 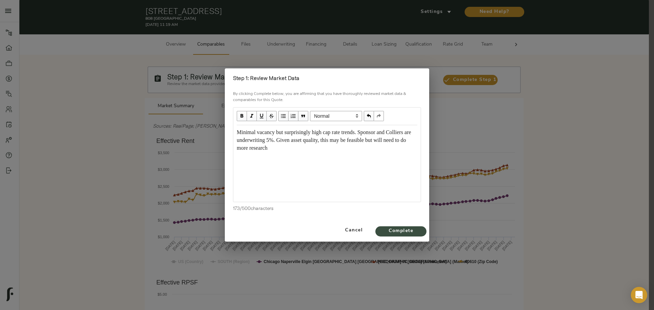 What do you see at coordinates (283, 116) in the screenshot?
I see `button: UL` at bounding box center [283, 116].